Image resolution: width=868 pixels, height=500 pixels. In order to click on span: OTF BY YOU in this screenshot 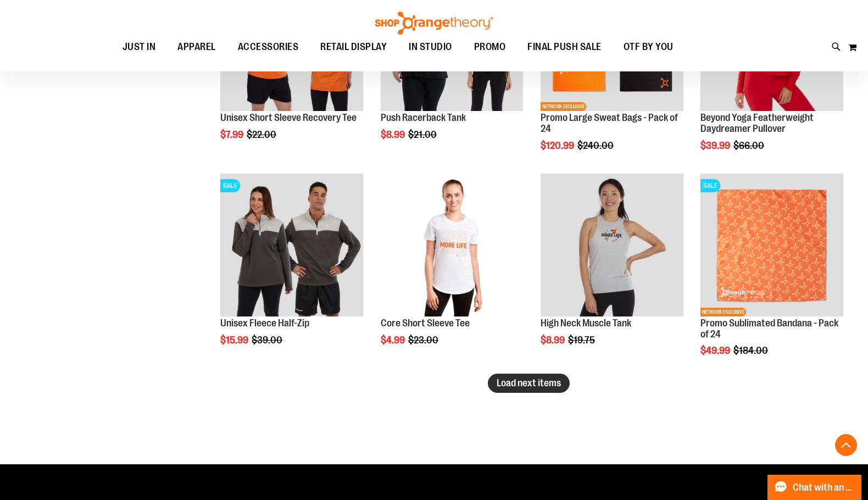, I will do `click(649, 46)`.